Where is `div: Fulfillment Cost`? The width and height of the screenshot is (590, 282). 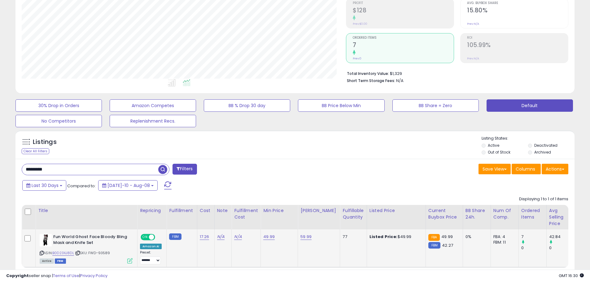
div: Fulfillment Cost is located at coordinates (246, 214).